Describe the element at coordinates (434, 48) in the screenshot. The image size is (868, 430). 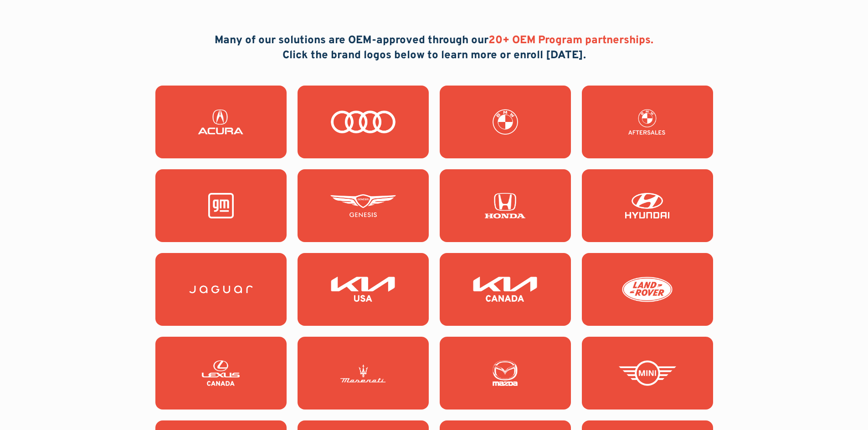
I see `h2: Many of our solutions are OEM-approved through our Click the brand logos below to learn more or e...` at that location.